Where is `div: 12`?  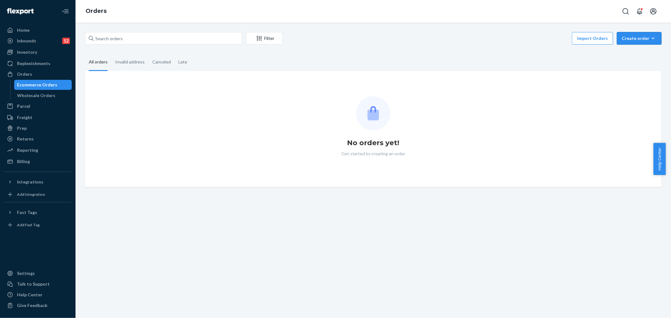 div: 12 is located at coordinates (66, 41).